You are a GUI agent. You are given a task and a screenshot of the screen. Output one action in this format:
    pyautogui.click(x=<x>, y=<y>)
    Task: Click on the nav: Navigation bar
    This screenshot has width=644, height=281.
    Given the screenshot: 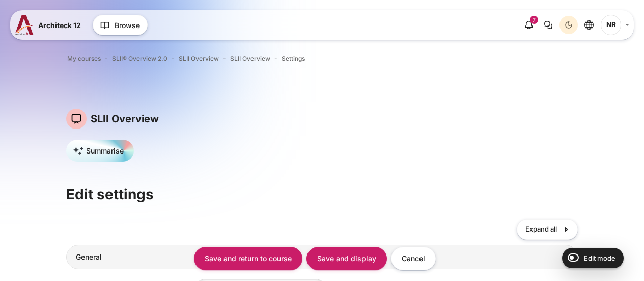 What is the action you would take?
    pyautogui.click(x=321, y=59)
    